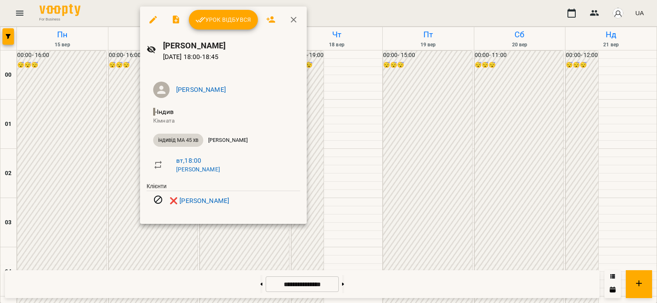 This screenshot has width=657, height=303. I want to click on span: Урок відбувся, so click(223, 20).